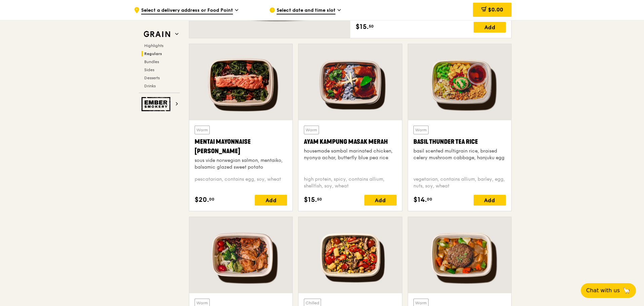 The image size is (644, 306). What do you see at coordinates (350, 183) in the screenshot?
I see `div: high protein, spicy, contains allium, shellfish, soy, wheat` at bounding box center [350, 183].